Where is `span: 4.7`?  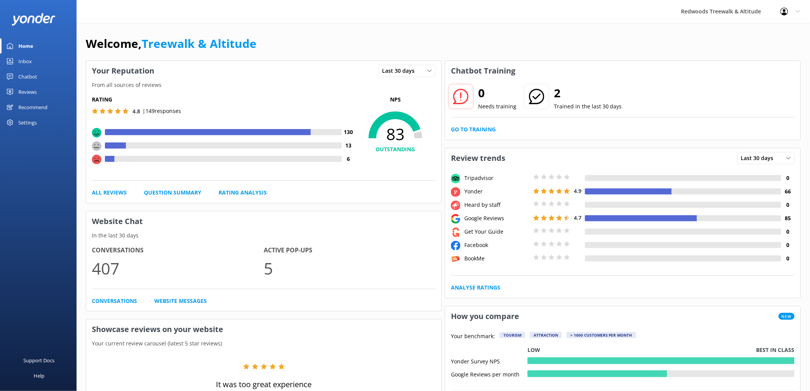
span: 4.7 is located at coordinates (578, 217).